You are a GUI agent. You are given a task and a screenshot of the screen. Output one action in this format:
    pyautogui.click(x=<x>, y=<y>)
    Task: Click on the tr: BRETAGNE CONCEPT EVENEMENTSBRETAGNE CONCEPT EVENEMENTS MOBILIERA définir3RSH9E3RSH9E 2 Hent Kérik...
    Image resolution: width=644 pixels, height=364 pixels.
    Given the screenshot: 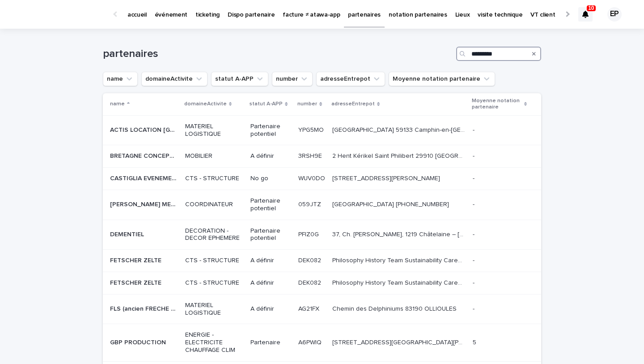 What is the action you would take?
    pyautogui.click(x=322, y=156)
    